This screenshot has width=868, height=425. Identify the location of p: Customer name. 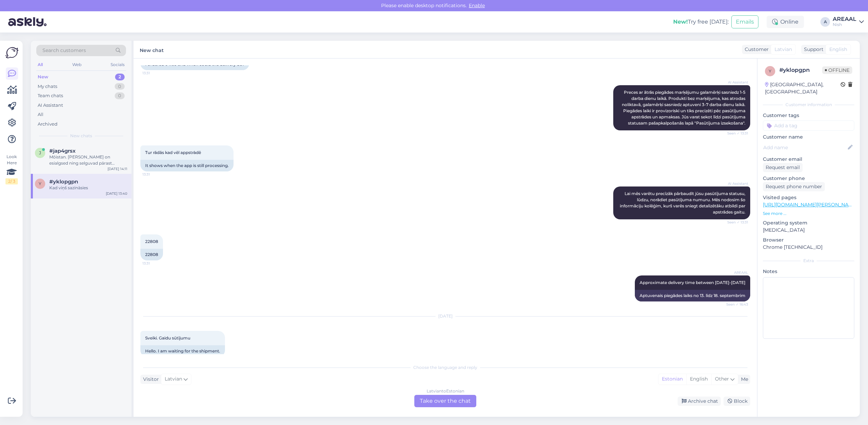
(808, 137).